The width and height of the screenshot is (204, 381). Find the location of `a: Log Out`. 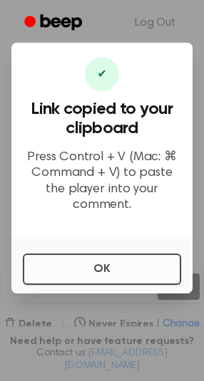

a: Log Out is located at coordinates (155, 23).